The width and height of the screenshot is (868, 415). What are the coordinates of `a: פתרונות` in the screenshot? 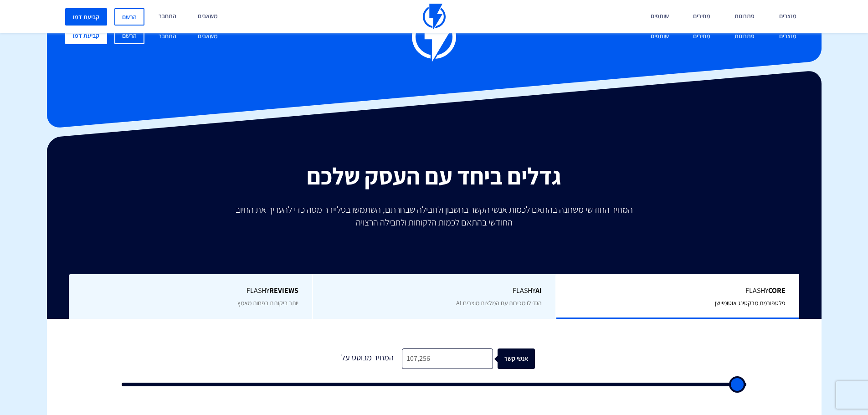 It's located at (744, 37).